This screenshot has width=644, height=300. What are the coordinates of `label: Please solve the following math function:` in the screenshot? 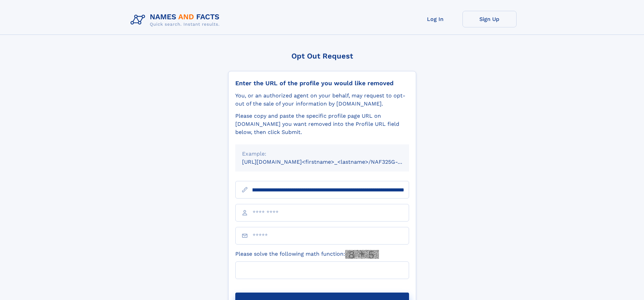 It's located at (307, 254).